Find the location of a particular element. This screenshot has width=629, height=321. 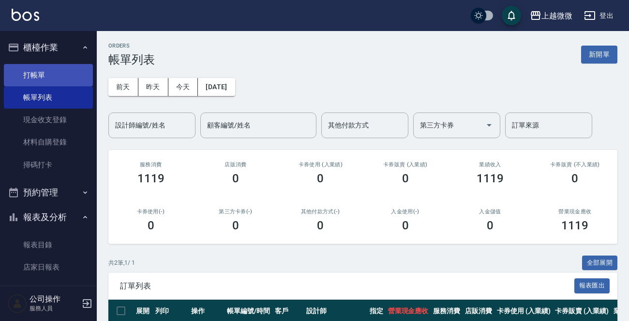

img: Logo is located at coordinates (25, 15).